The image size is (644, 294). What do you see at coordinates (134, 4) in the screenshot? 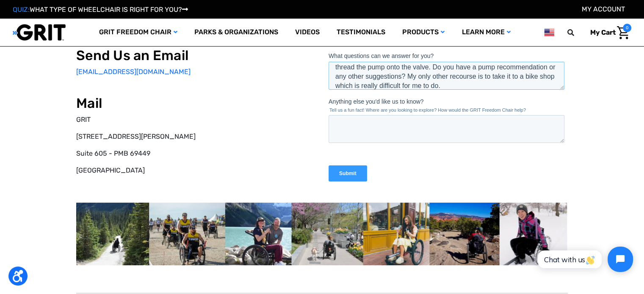
I see `span: Last Name` at bounding box center [134, 4].